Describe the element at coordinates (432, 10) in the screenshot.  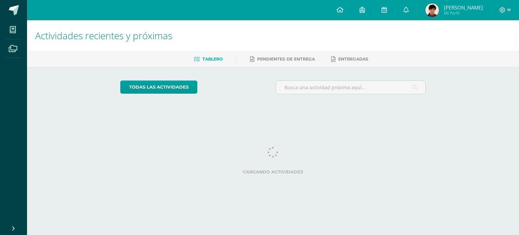
I see `img: 9176a59140aa10ae3b0dffacfa8c7879.png` at that location.